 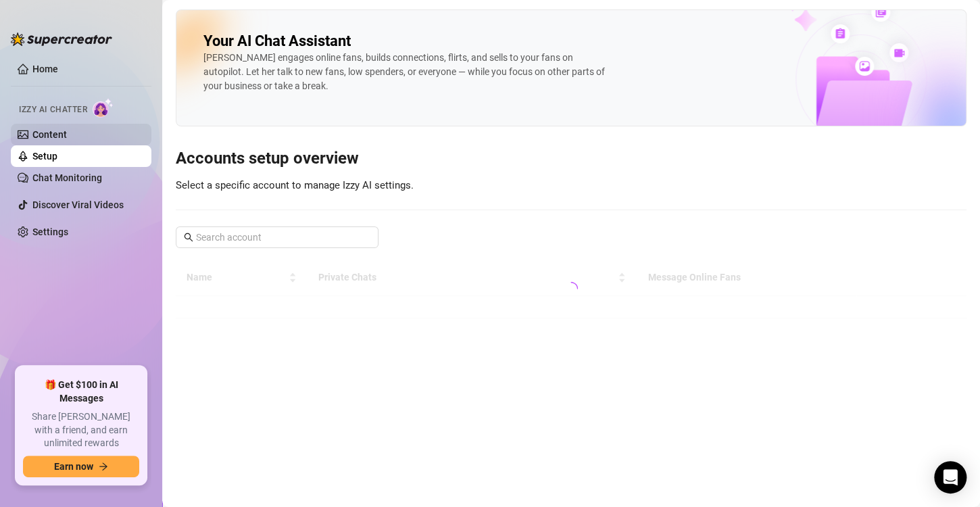 I want to click on span: loading, so click(x=570, y=289).